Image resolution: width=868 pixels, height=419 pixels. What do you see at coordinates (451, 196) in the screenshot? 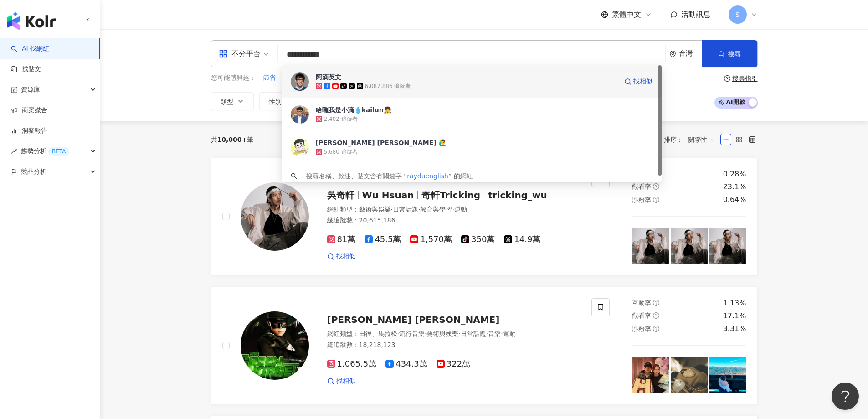
I see `span: 奇軒Tricking` at bounding box center [451, 196].